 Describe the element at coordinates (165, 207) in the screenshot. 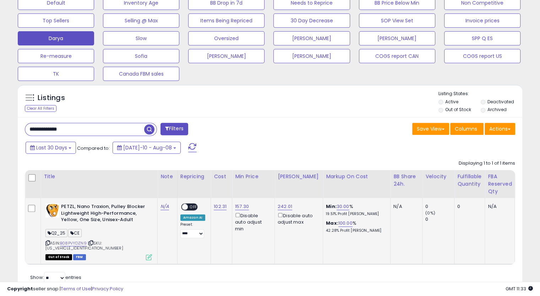

I see `a: N/A` at that location.